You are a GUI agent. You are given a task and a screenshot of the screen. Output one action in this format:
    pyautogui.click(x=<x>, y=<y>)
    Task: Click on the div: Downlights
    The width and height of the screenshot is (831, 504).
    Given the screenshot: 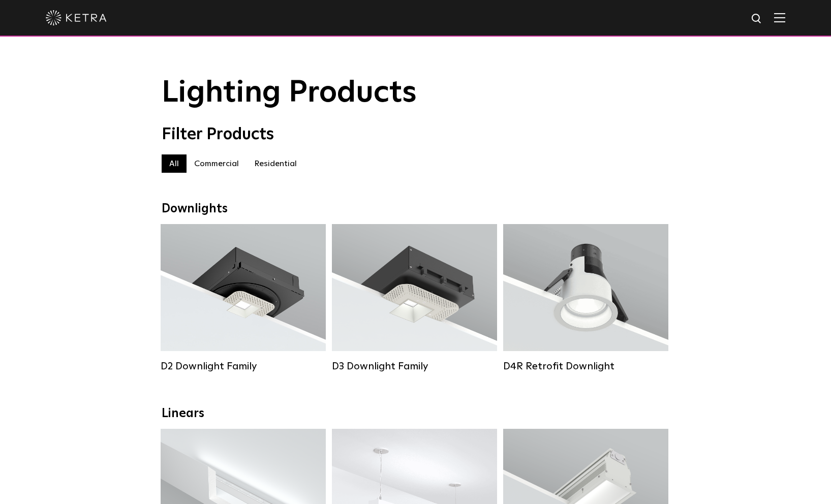 What is the action you would take?
    pyautogui.click(x=416, y=209)
    